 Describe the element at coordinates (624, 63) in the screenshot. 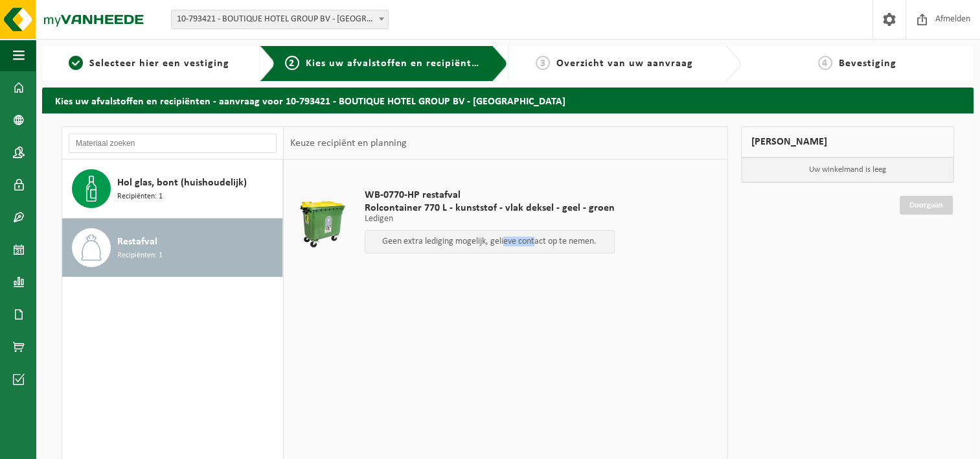

I see `span: Overzicht van uw aanvraag` at that location.